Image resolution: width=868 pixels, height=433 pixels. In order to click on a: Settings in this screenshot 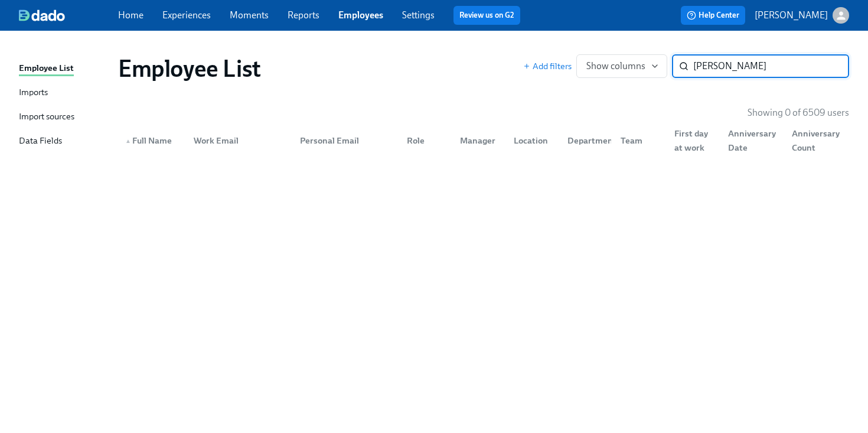, I will do `click(418, 15)`.